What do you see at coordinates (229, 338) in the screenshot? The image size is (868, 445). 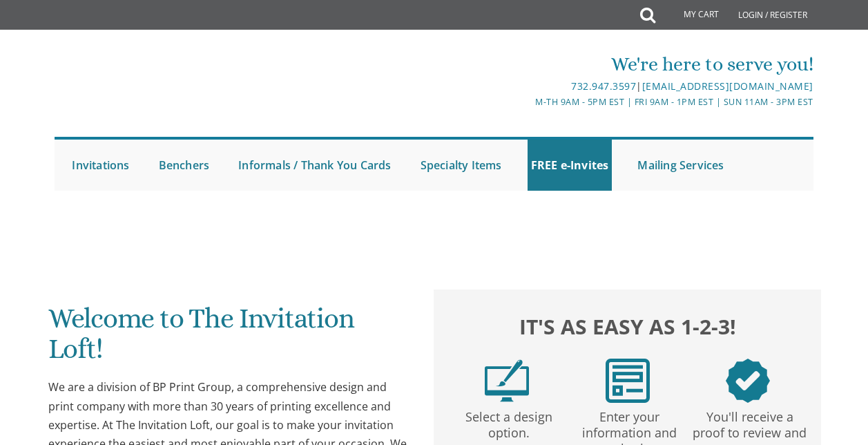 I see `h1: Welcome to The Invitation Loft!` at bounding box center [229, 338].